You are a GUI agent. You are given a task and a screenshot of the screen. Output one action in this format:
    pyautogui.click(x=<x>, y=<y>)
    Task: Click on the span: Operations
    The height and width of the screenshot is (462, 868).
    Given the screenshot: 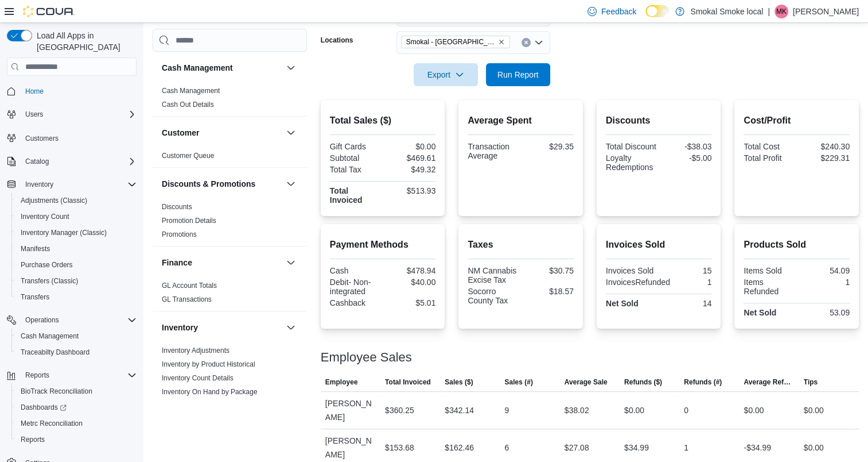 What is the action you would take?
    pyautogui.click(x=42, y=320)
    